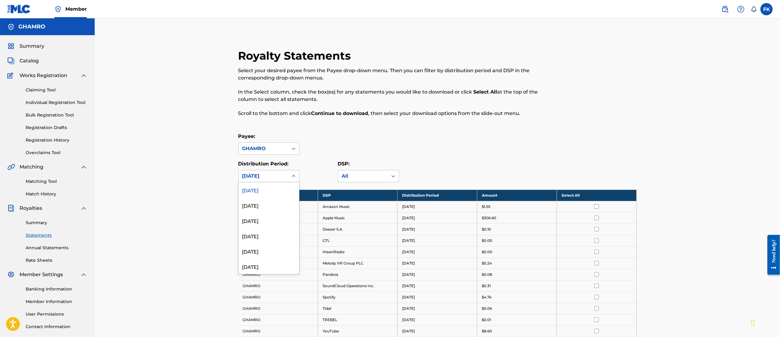 This screenshot has width=780, height=337. Describe the element at coordinates (57, 140) in the screenshot. I see `a: Registration History` at that location.